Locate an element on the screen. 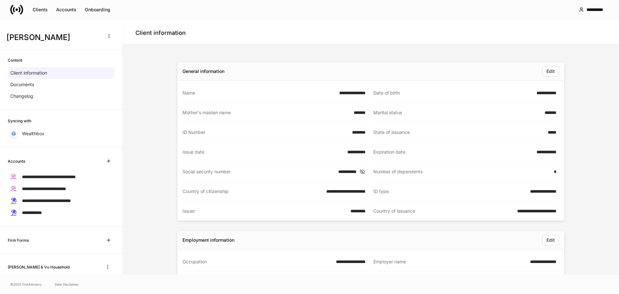 Image resolution: width=619 pixels, height=294 pixels. button: Clients is located at coordinates (40, 10).